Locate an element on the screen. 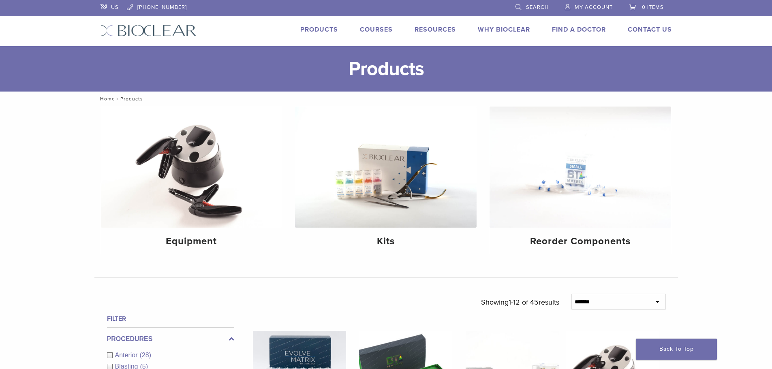  h4: Filter is located at coordinates (171, 319).